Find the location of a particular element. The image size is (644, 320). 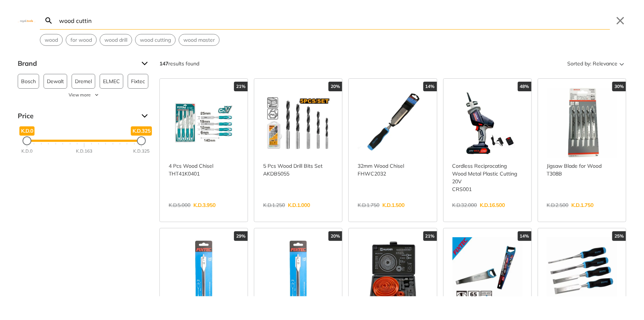

input: Search… is located at coordinates (333, 21).